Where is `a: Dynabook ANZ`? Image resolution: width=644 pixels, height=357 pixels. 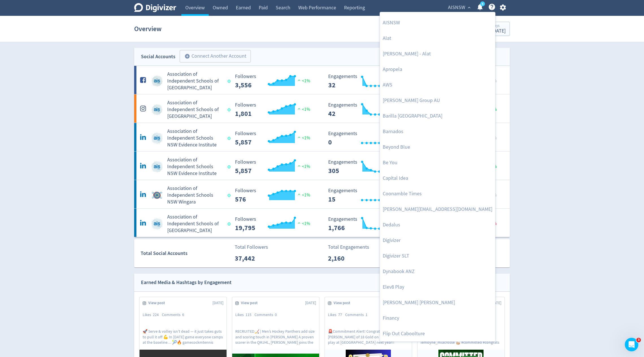
a: Dynabook ANZ is located at coordinates (438, 271).